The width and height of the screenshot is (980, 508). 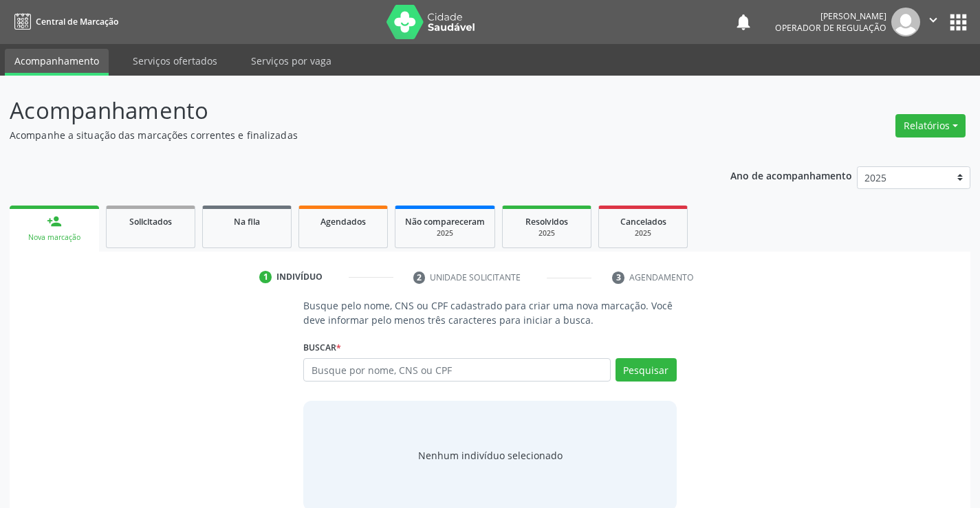 I want to click on a: Serviços por vaga, so click(x=291, y=61).